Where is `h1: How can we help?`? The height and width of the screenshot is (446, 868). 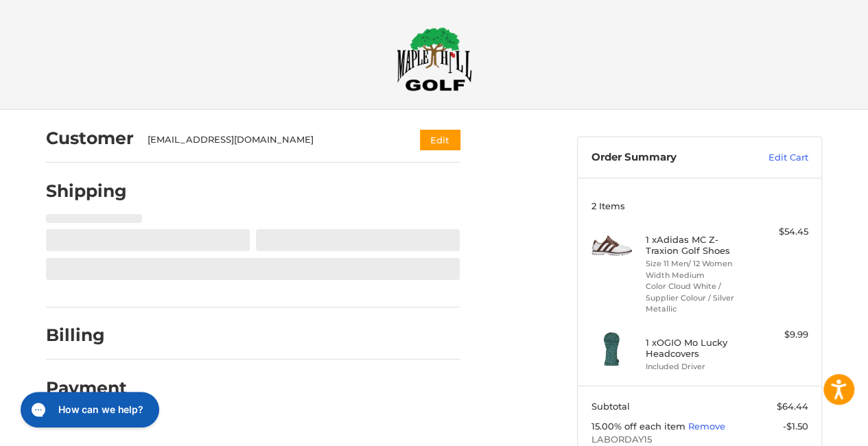 h1: How can we help? is located at coordinates (87, 23).